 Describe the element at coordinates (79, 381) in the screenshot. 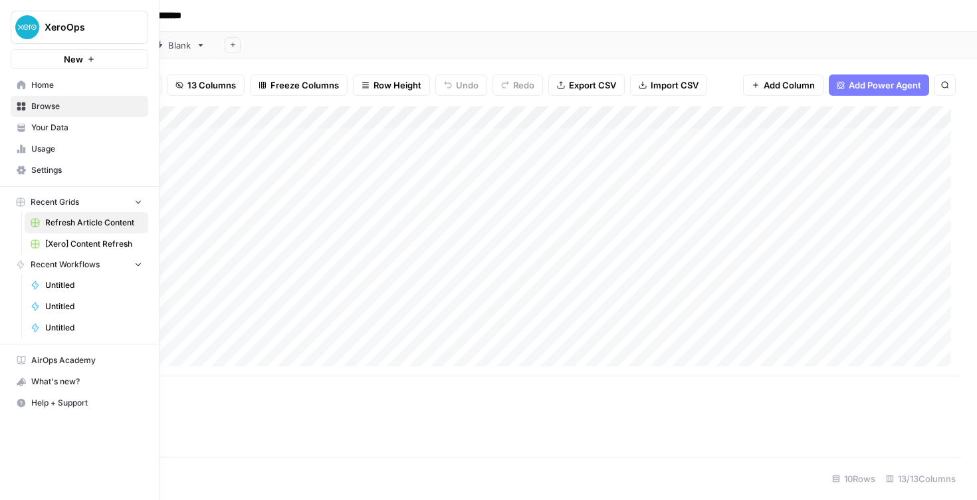

I see `div: What's new?` at that location.